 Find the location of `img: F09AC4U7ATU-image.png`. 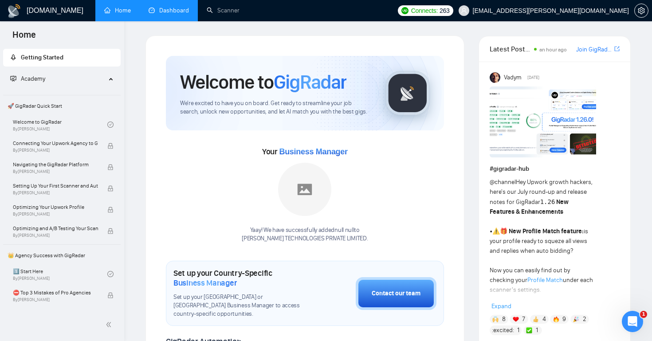

img: F09AC4U7ATU-image.png is located at coordinates (543, 122).